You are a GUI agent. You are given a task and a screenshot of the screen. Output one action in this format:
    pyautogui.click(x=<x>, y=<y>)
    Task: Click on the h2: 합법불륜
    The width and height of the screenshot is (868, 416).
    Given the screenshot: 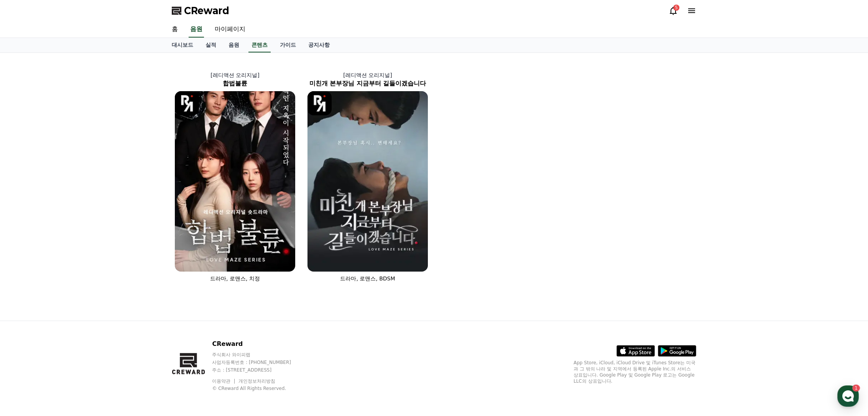 What is the action you would take?
    pyautogui.click(x=235, y=83)
    